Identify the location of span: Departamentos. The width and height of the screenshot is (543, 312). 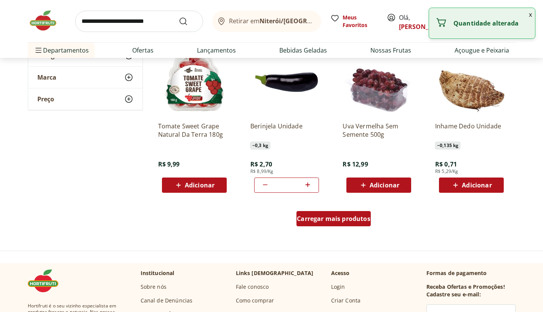
(61, 50).